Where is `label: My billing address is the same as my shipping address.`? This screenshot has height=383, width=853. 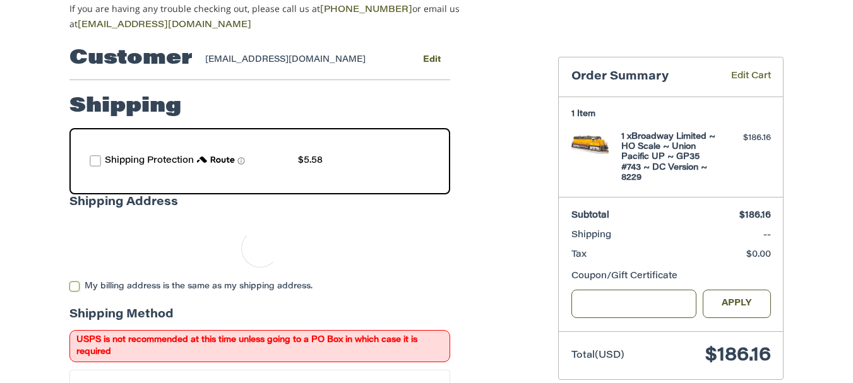 label: My billing address is the same as my shipping address. is located at coordinates (260, 287).